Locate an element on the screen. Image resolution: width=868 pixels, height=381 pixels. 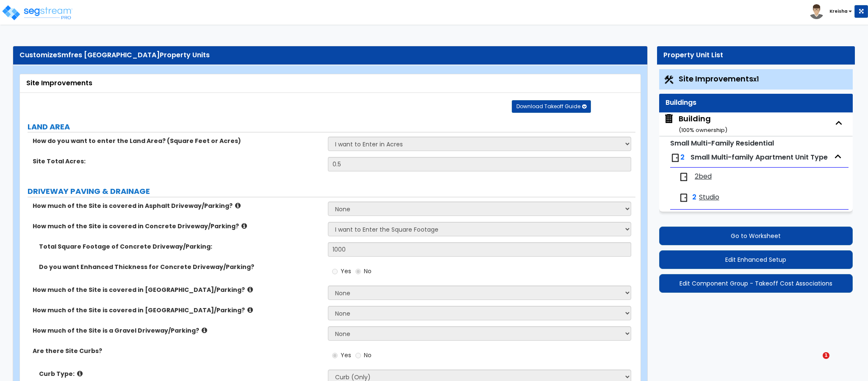
span: Studio is located at coordinates (709, 197).